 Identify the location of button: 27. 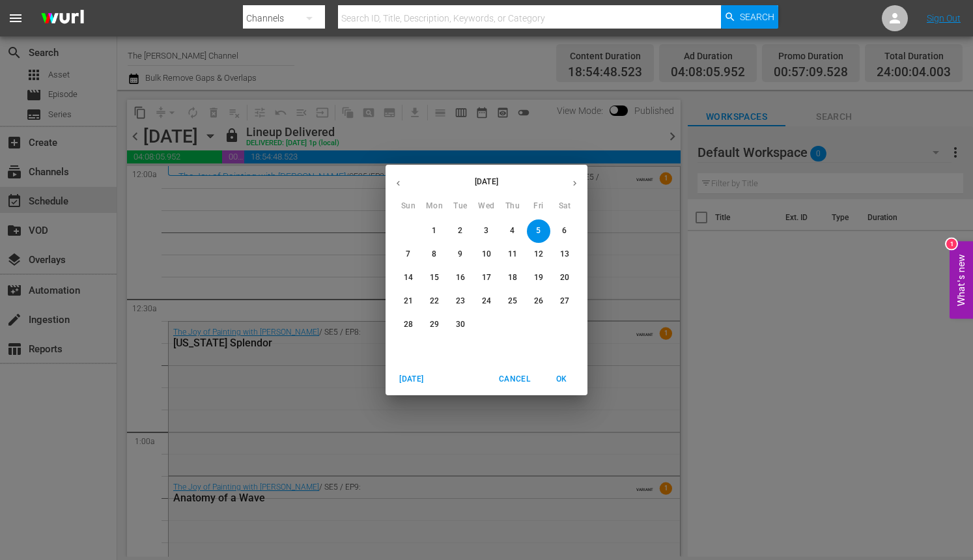
(565, 302).